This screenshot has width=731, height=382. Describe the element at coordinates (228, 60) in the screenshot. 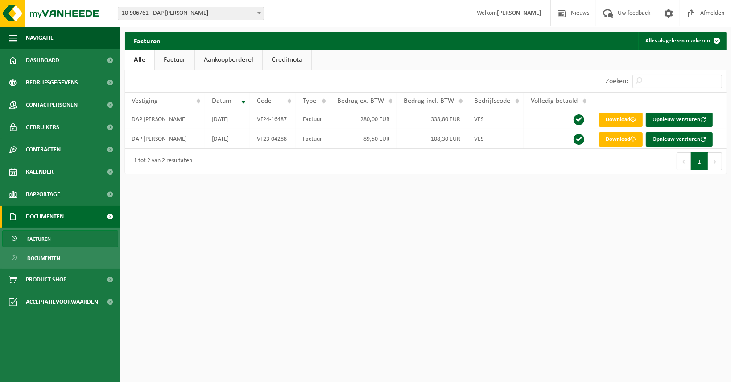

I see `a: Aankoopborderel` at that location.